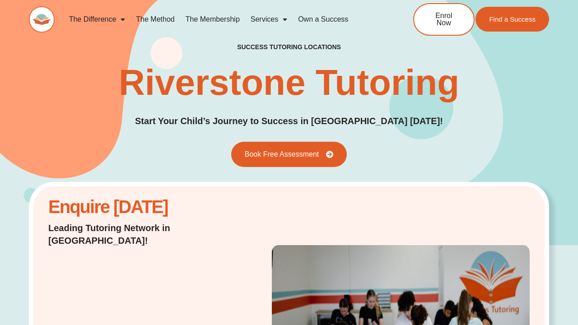 Image resolution: width=578 pixels, height=325 pixels. Describe the element at coordinates (97, 19) in the screenshot. I see `a: The Difference` at that location.